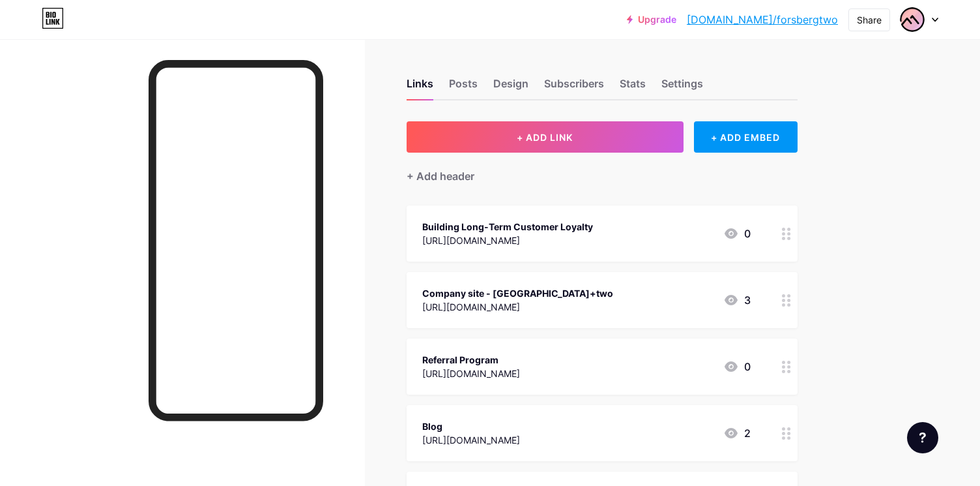  Describe the element at coordinates (511, 88) in the screenshot. I see `div: Design` at that location.